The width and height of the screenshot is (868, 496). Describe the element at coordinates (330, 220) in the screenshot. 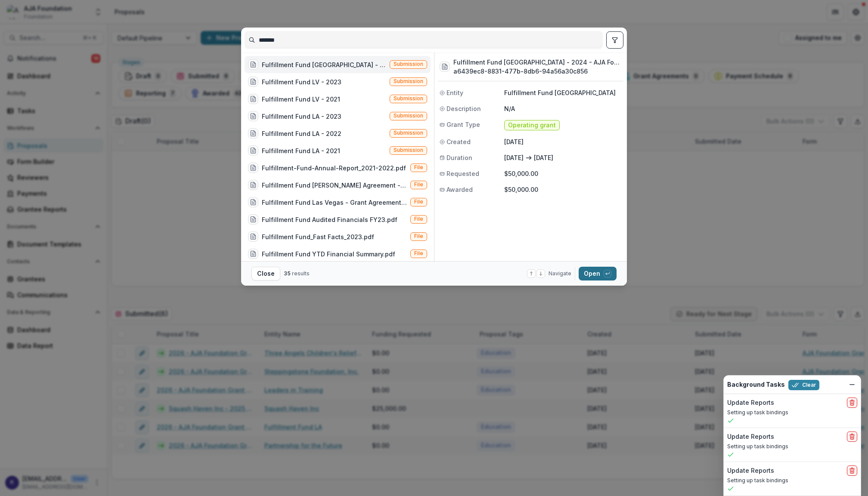

I see `div: Fulfillment Fund Audited Financials FY23.pdf` at that location.